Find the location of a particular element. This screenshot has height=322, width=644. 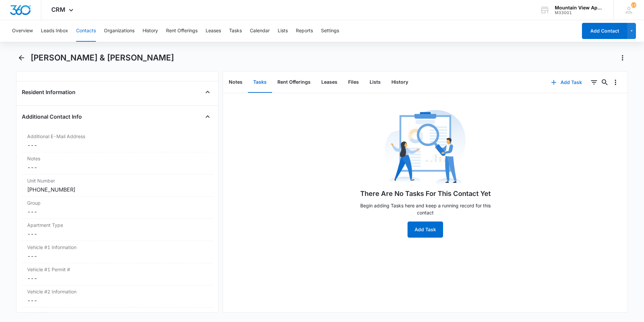

span: CRM is located at coordinates (59, 9).